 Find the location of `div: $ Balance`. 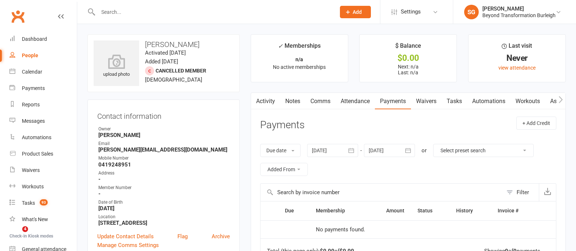

div: $ Balance is located at coordinates (408, 48).